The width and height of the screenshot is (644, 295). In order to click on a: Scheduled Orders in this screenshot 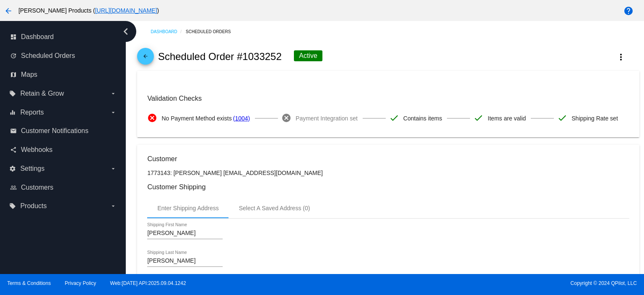, I will do `click(212, 31)`.